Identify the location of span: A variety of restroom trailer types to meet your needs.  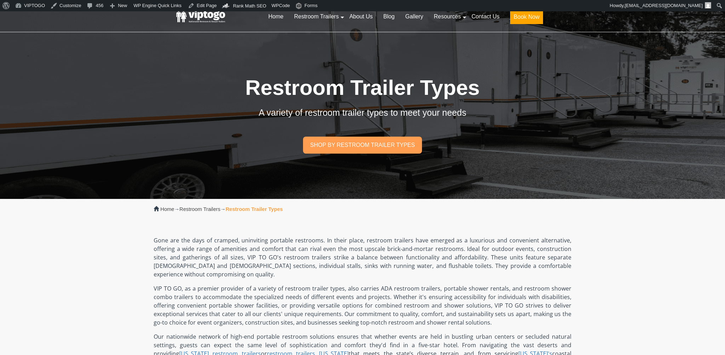
(362, 113).